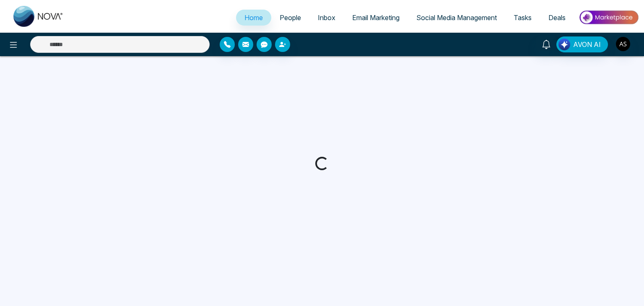 This screenshot has width=644, height=306. I want to click on span: AVON AI, so click(587, 45).